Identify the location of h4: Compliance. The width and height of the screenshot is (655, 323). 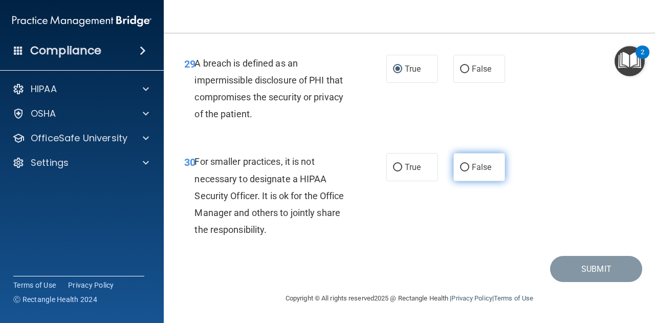
(65, 51).